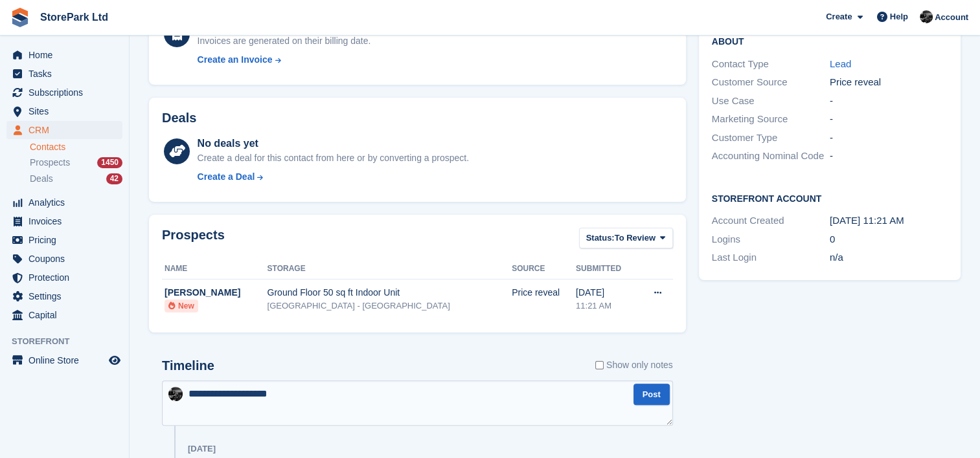  I want to click on h2: Storefront Account, so click(830, 198).